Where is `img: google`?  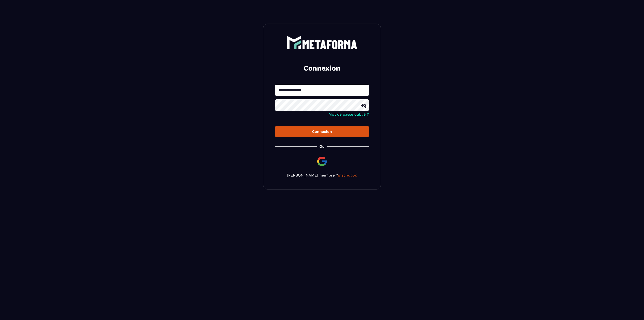
img: google is located at coordinates (322, 161).